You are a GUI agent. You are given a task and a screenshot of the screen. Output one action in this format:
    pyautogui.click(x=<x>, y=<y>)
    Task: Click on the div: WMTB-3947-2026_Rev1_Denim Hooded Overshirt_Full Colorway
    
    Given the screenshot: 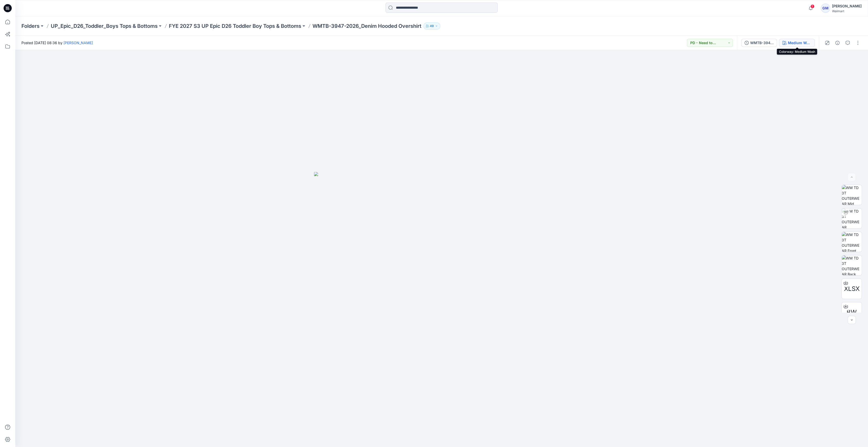 What is the action you would take?
    pyautogui.click(x=762, y=43)
    